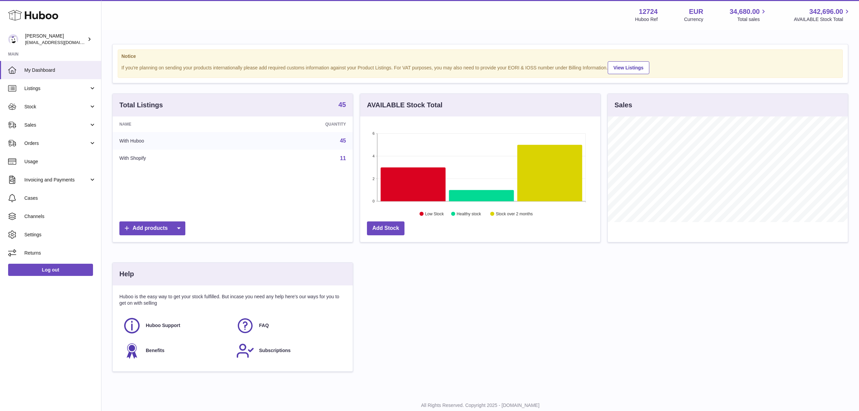 The height and width of the screenshot is (411, 859). What do you see at coordinates (13, 39) in the screenshot?
I see `img: internalAdmin-12724@internal.huboo.com` at bounding box center [13, 39].